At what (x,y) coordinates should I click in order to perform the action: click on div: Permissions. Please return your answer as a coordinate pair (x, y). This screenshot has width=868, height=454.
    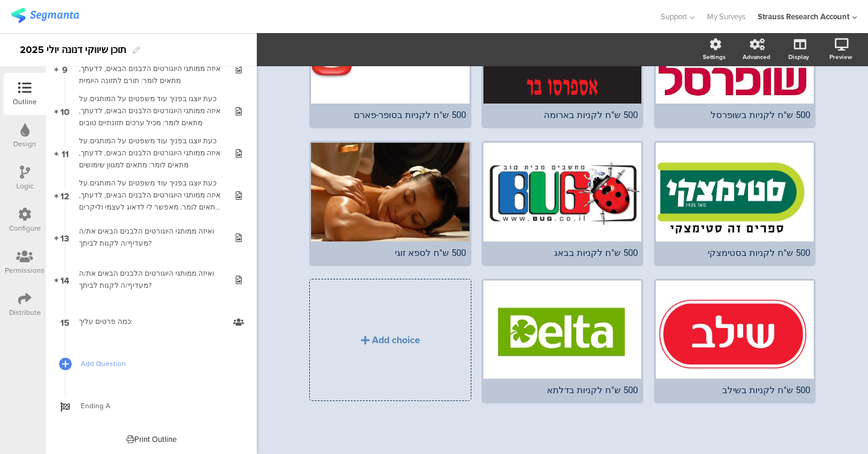
    Looking at the image, I should click on (25, 270).